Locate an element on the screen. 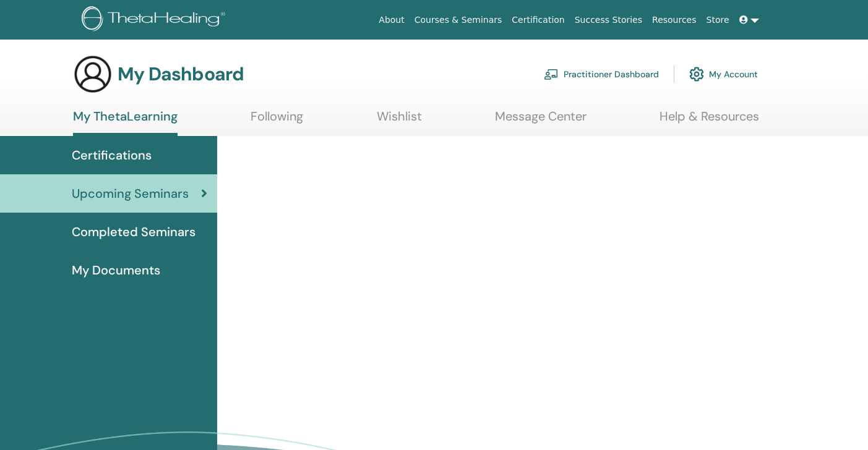 The width and height of the screenshot is (868, 450). a: Certification is located at coordinates (538, 20).